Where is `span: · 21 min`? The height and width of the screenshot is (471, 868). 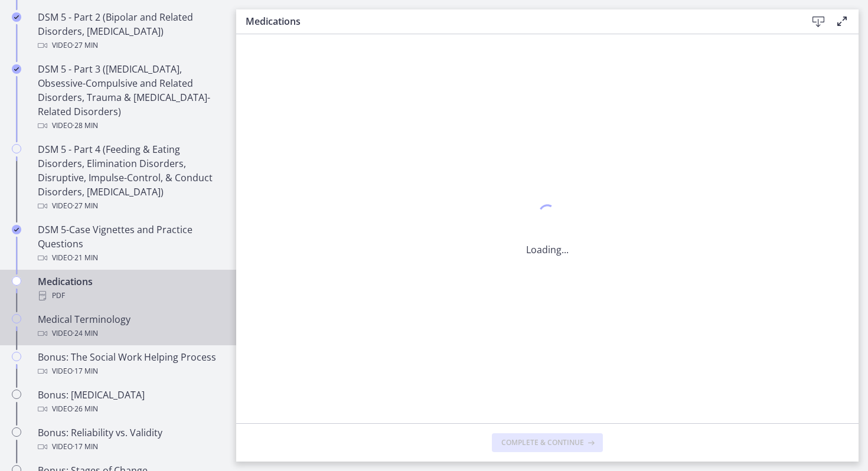
span: · 21 min is located at coordinates (85, 258).